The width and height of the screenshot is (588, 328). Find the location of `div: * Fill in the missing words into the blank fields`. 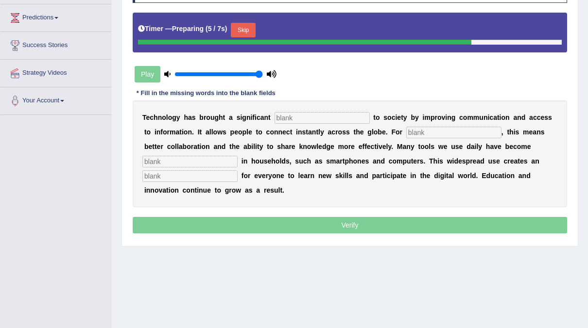

div: * Fill in the missing words into the blank fields is located at coordinates (206, 93).